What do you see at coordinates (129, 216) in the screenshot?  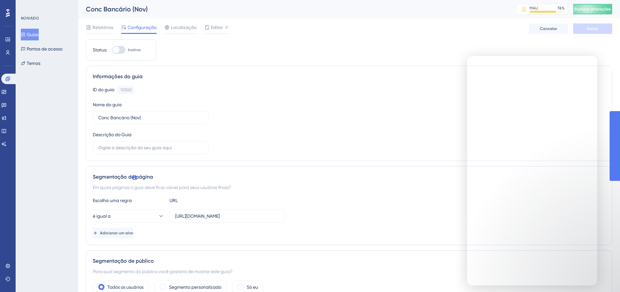 I see `button: é igual a` at bounding box center [129, 216].